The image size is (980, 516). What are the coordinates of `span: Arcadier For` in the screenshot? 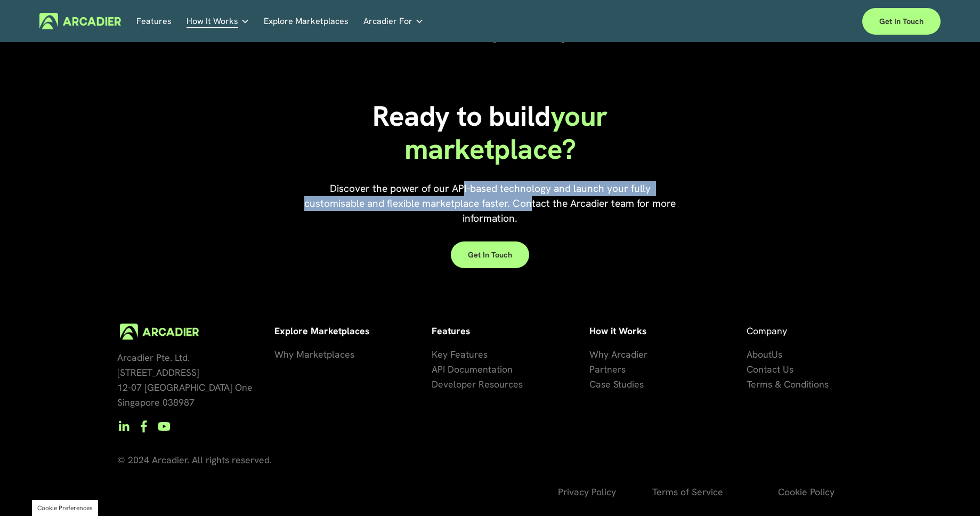 It's located at (388, 21).